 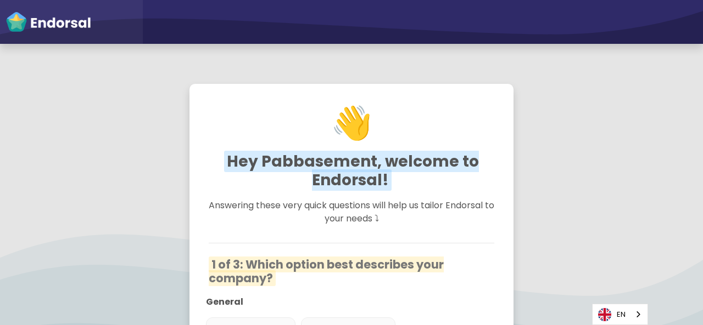 What do you see at coordinates (351, 171) in the screenshot?
I see `span: Hey Pabbasement, welcome to Endorsal!` at bounding box center [351, 171].